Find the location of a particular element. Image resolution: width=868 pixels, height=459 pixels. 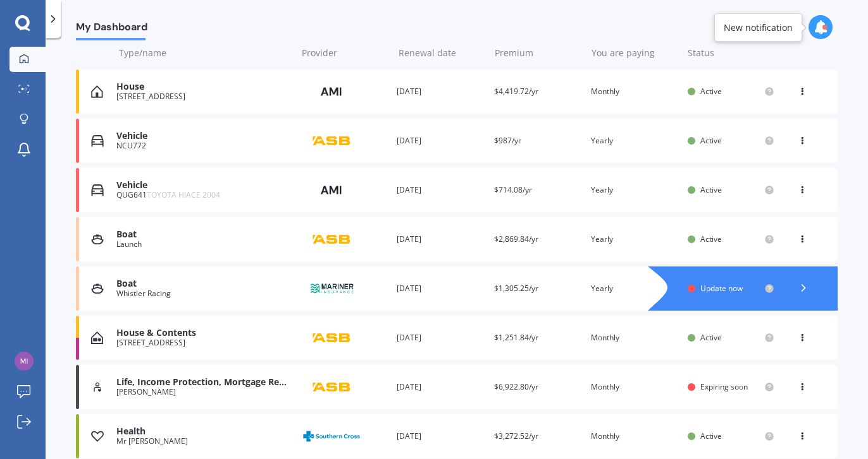

img: Mariner Insurance is located at coordinates (331, 288).